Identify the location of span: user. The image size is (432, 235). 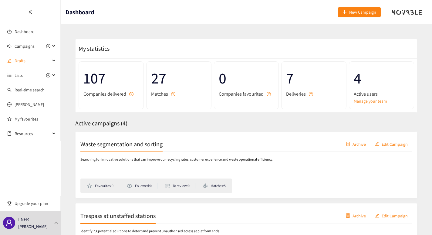
(9, 223).